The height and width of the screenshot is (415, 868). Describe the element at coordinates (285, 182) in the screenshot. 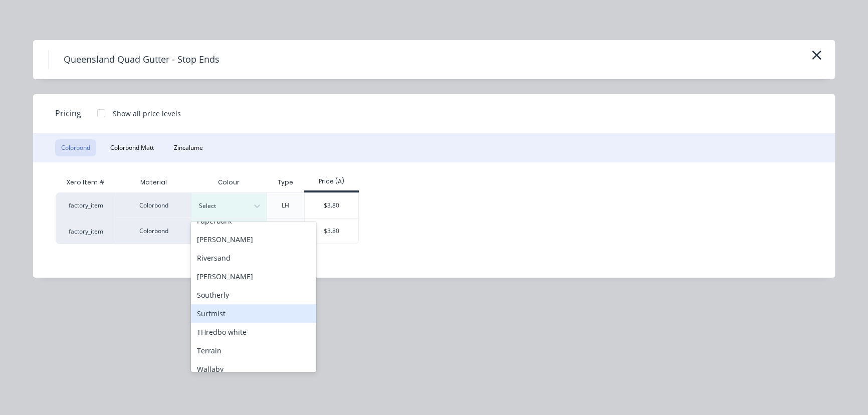

I see `div: Type` at that location.